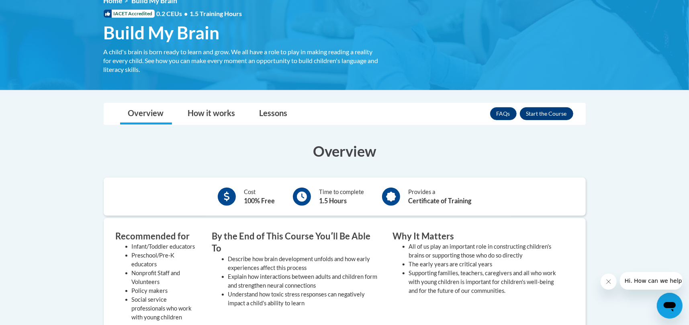 The image size is (689, 325). I want to click on li: All of us play an important role in constructing children's brains or supporting those who do so ..., so click(486, 251).